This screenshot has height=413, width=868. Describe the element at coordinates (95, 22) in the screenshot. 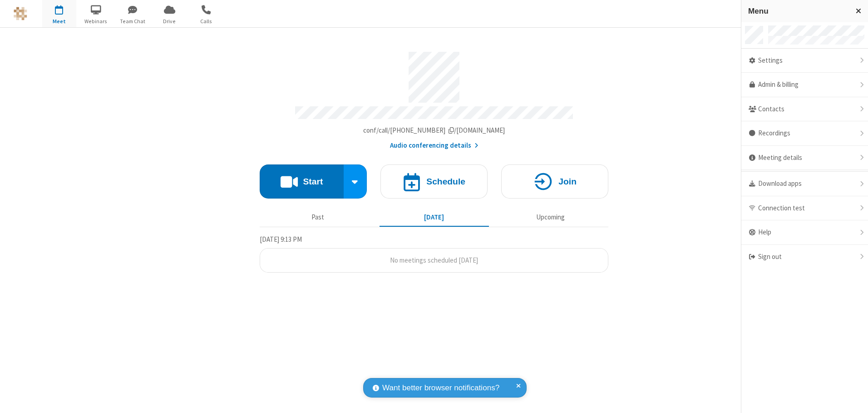

I see `span: Webinars` at that location.